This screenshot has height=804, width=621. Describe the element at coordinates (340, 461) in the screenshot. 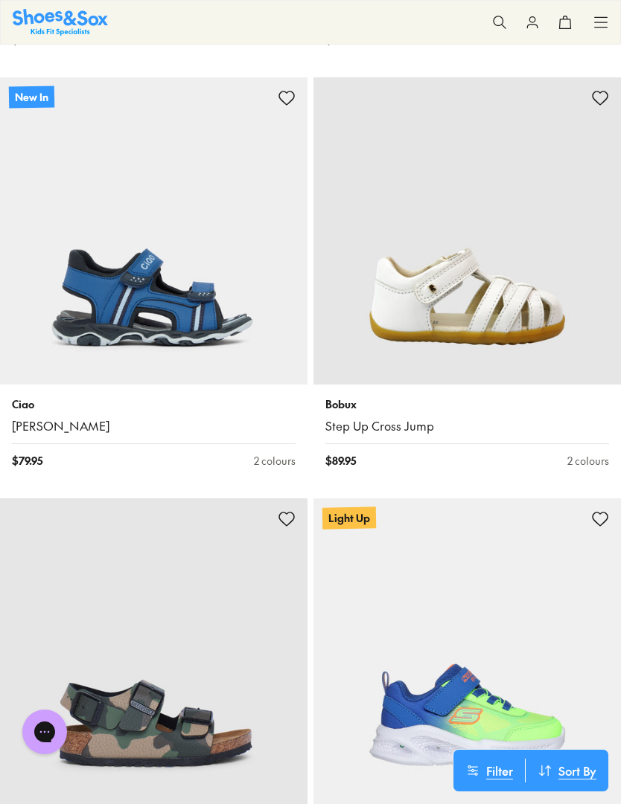

I see `span: $ 89.95` at that location.